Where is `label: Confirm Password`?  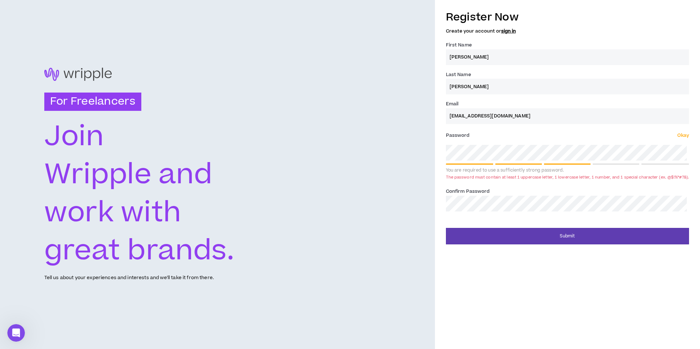
label: Confirm Password is located at coordinates (468, 191).